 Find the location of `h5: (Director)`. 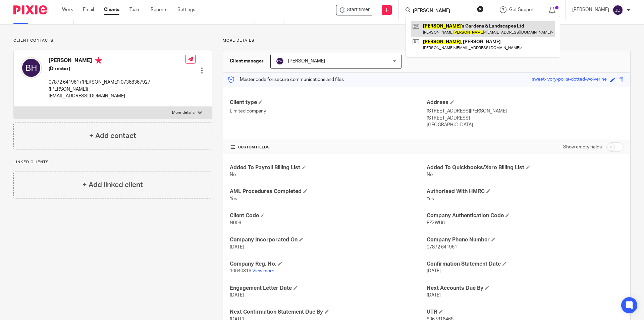

h5: (Director) is located at coordinates (117, 69).